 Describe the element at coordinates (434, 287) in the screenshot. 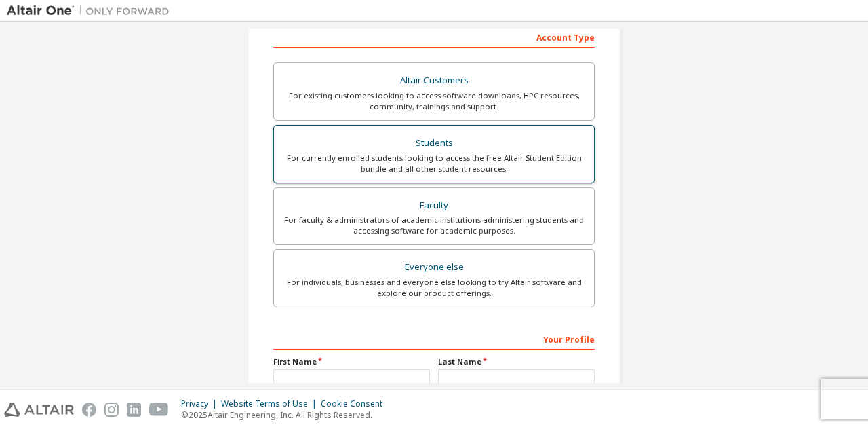

I see `div: For individuals, businesses and everyone else looking to try Altair software and explore our prod...` at that location.